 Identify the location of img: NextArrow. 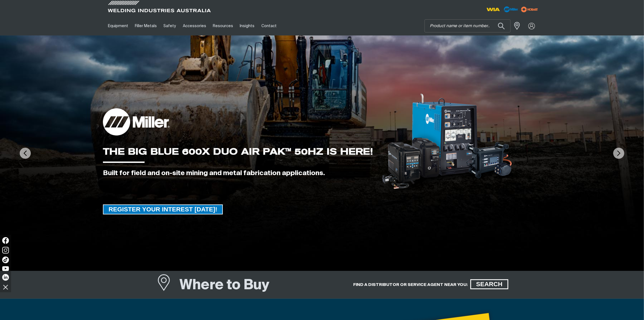
(619, 153).